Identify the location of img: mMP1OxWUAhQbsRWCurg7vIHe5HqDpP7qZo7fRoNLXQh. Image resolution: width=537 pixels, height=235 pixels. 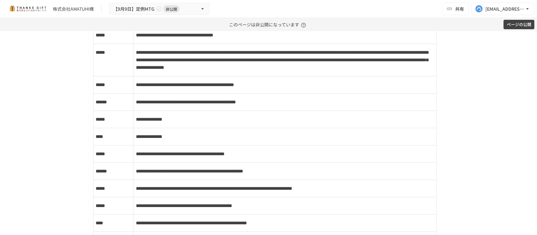
(28, 9).